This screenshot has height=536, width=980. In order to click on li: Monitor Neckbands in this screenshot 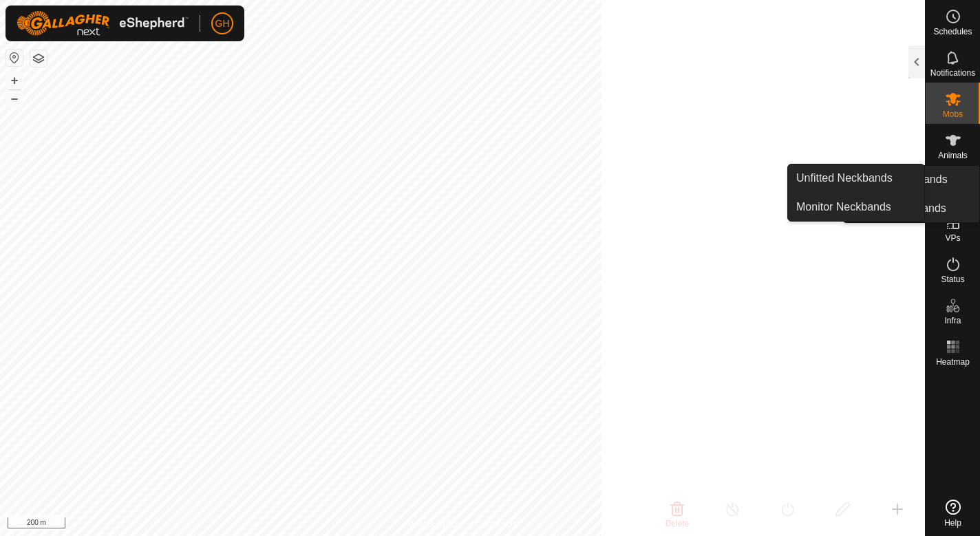, I will do `click(856, 207)`.